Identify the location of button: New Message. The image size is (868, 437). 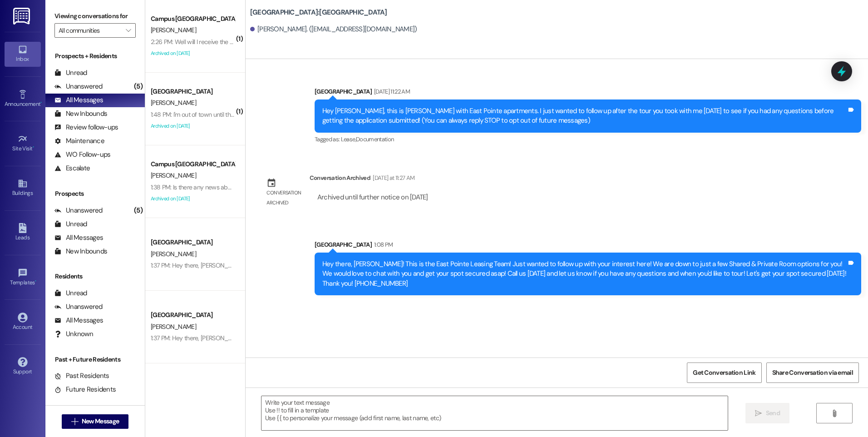
(95, 421).